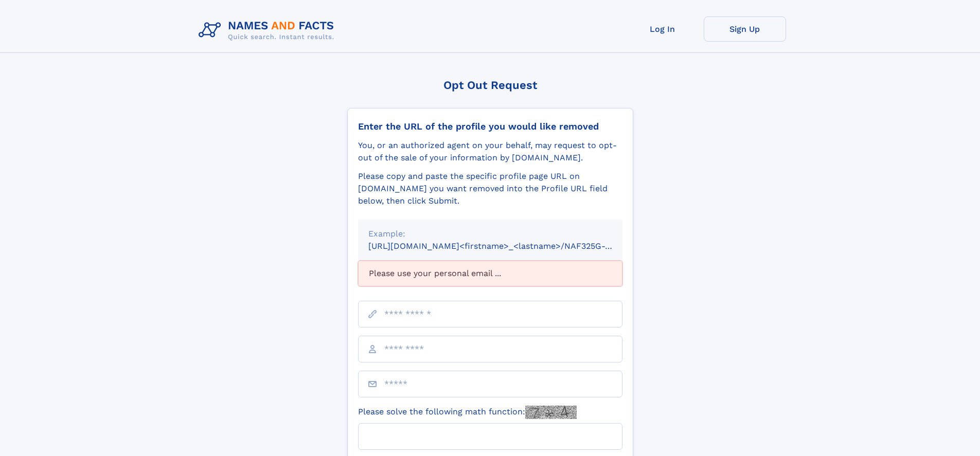 The width and height of the screenshot is (980, 456). I want to click on div: Please use your personal email ..., so click(490, 274).